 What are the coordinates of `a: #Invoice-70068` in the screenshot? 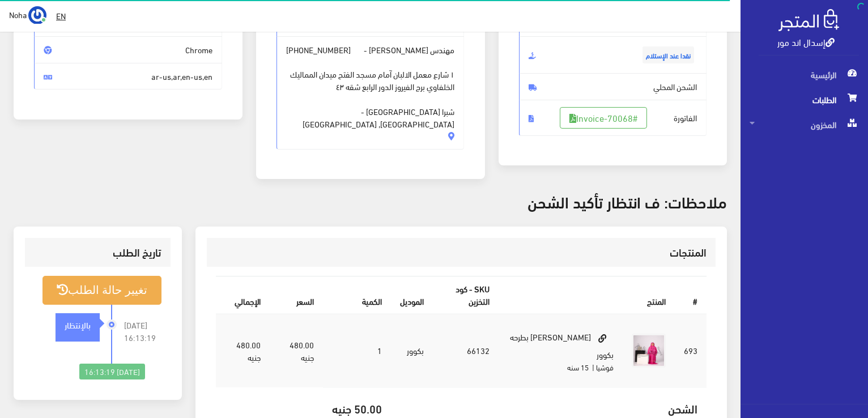 It's located at (603, 118).